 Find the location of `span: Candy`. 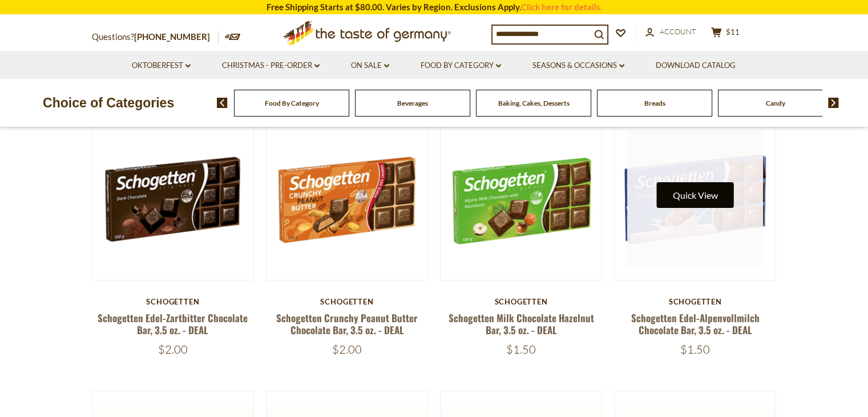

span: Candy is located at coordinates (776, 103).